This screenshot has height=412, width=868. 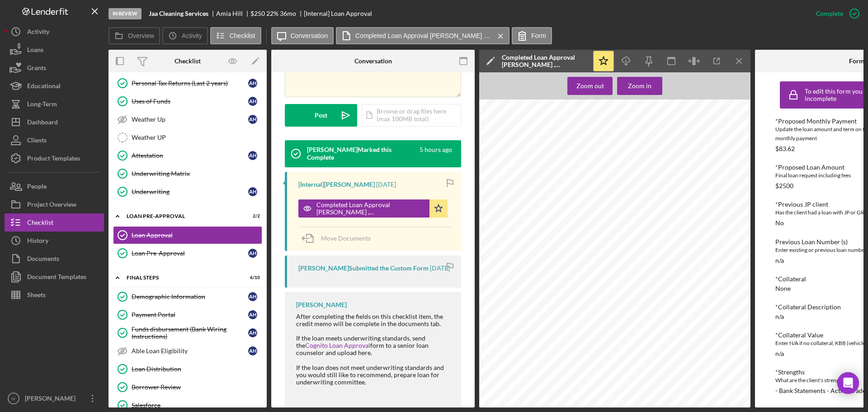 What do you see at coordinates (54, 68) in the screenshot?
I see `a: Grants` at bounding box center [54, 68].